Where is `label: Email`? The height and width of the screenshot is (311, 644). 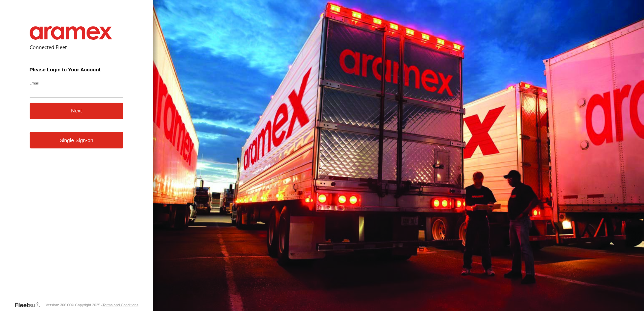 label: Email is located at coordinates (76, 83).